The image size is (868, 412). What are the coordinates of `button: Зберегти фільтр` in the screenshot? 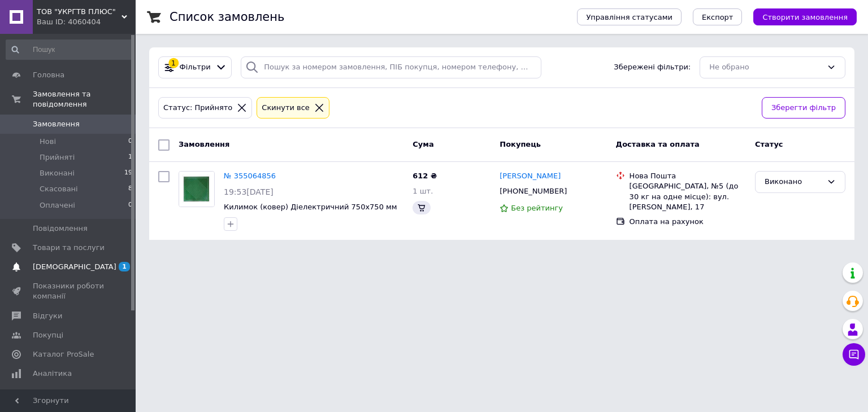 It's located at (803, 108).